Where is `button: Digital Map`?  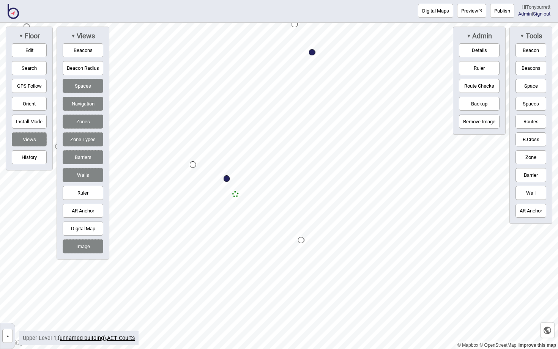
button: Digital Map is located at coordinates (83, 228).